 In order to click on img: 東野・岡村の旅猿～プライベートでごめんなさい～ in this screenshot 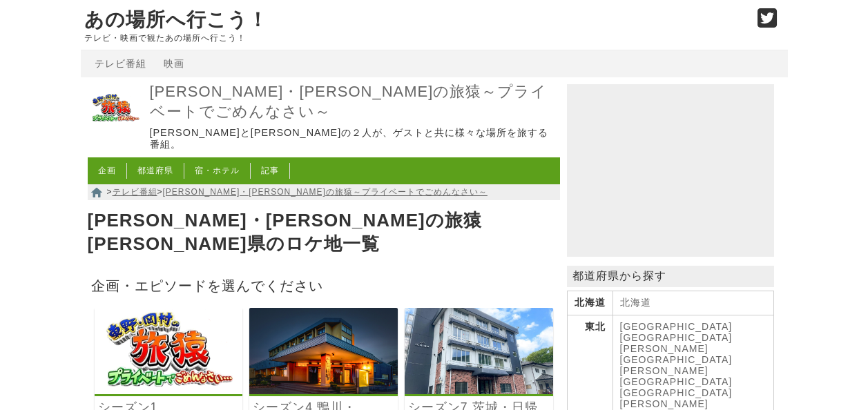, I will do `click(116, 108)`.